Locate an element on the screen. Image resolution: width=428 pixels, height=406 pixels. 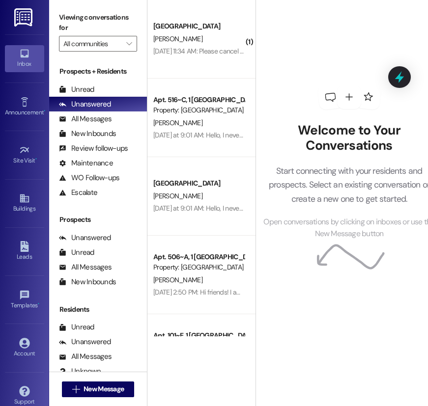
button: New Message is located at coordinates (98, 389).